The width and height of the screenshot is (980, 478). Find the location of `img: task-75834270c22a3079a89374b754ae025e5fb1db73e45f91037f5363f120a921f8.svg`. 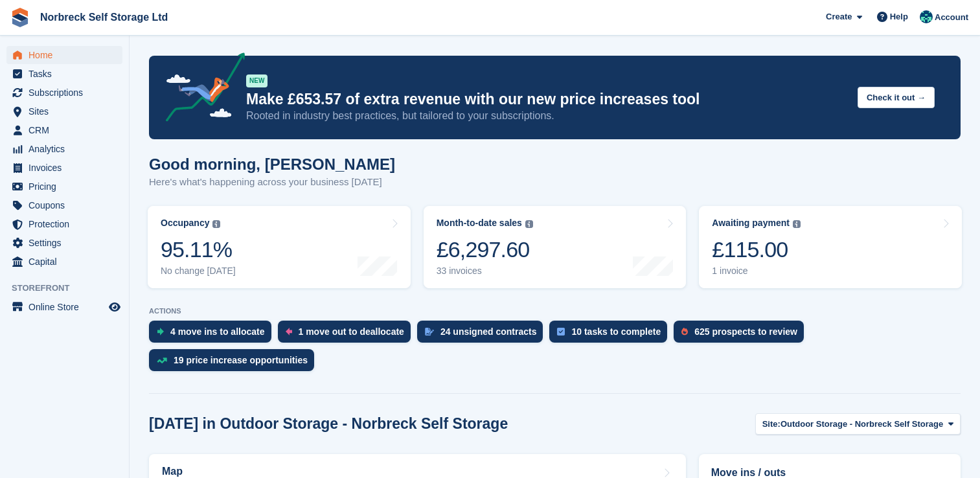

img: task-75834270c22a3079a89374b754ae025e5fb1db73e45f91037f5363f120a921f8.svg is located at coordinates (561, 331).